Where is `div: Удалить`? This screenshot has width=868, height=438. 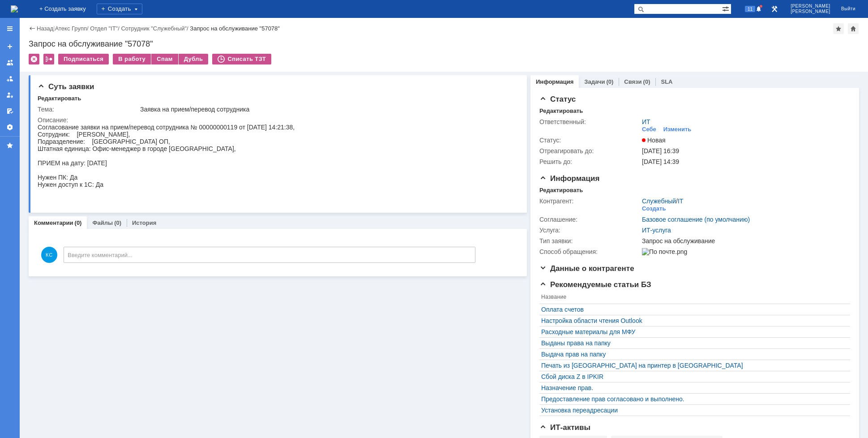 div: Удалить is located at coordinates (34, 59).